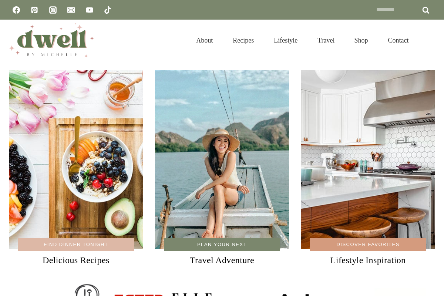 The height and width of the screenshot is (296, 444). Describe the element at coordinates (51, 40) in the screenshot. I see `a: DWELL by michelle` at that location.